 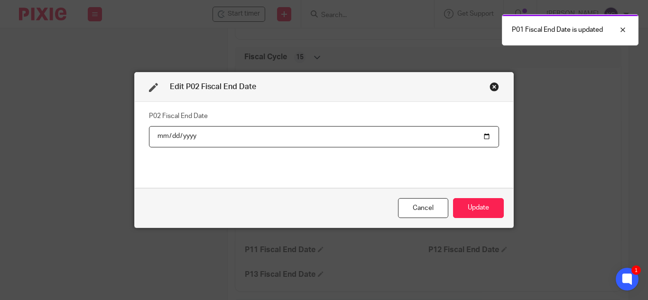 What do you see at coordinates (557, 30) in the screenshot?
I see `p: P01 Fiscal End Date is updated` at bounding box center [557, 30].